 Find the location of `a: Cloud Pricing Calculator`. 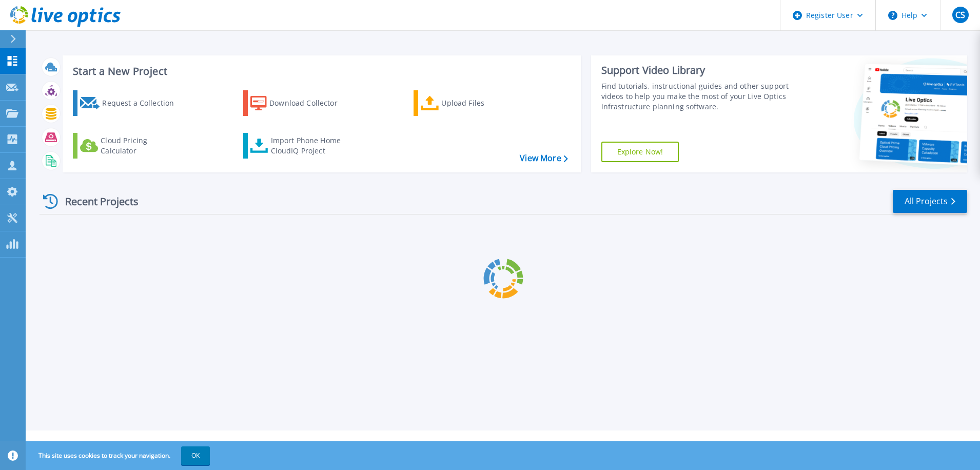

a: Cloud Pricing Calculator is located at coordinates (130, 146).